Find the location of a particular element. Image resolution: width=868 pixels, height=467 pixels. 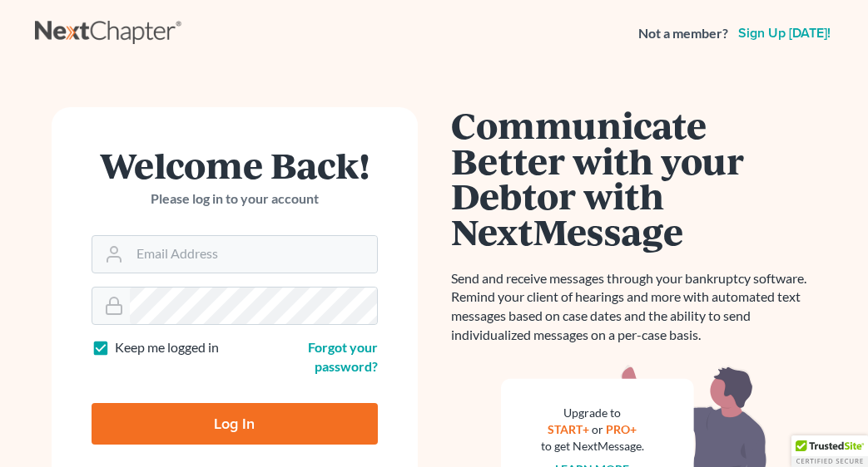

a: Forgot your password? is located at coordinates (343, 357).